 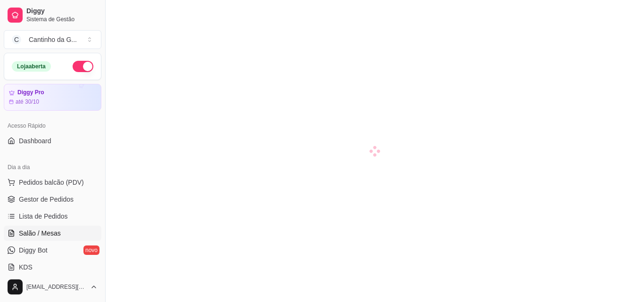 What do you see at coordinates (52, 15) in the screenshot?
I see `a: DiggySistema de Gestão` at bounding box center [52, 15].